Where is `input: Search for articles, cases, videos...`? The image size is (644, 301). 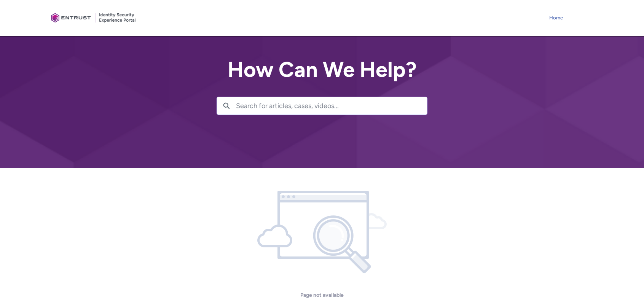 input: Search for articles, cases, videos... is located at coordinates (332, 106).